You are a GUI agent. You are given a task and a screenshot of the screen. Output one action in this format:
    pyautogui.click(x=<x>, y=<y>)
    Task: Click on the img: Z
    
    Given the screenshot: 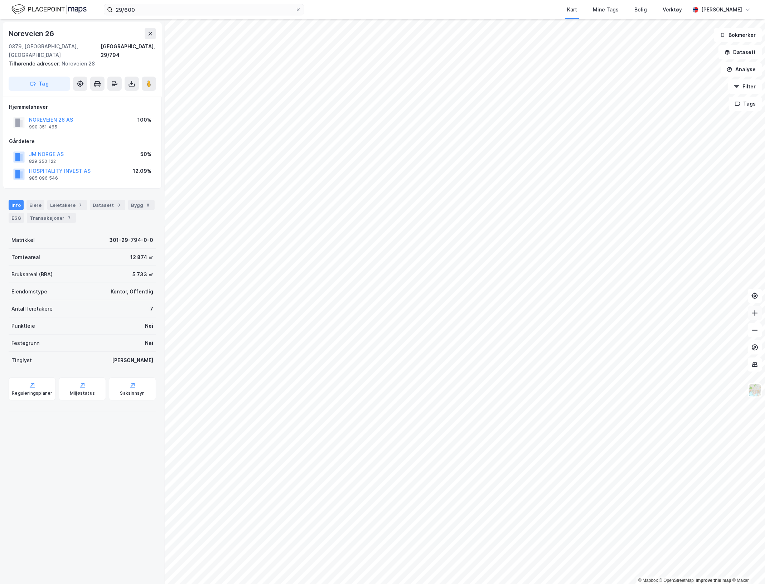 What is the action you would take?
    pyautogui.click(x=755, y=390)
    